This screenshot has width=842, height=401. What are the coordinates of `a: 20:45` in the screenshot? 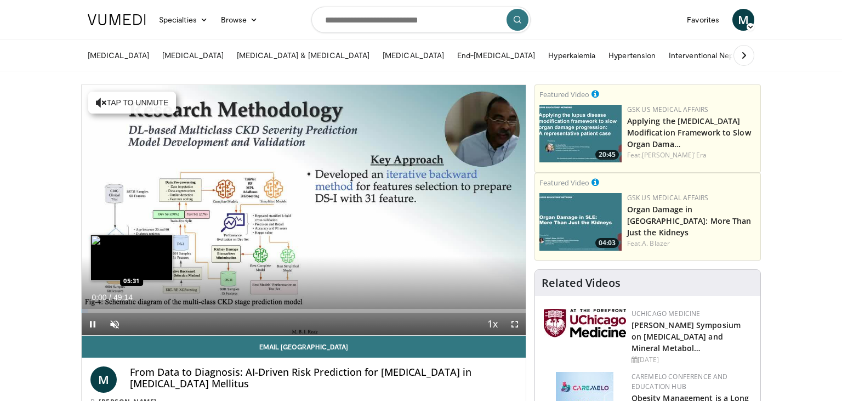 It's located at (580, 133).